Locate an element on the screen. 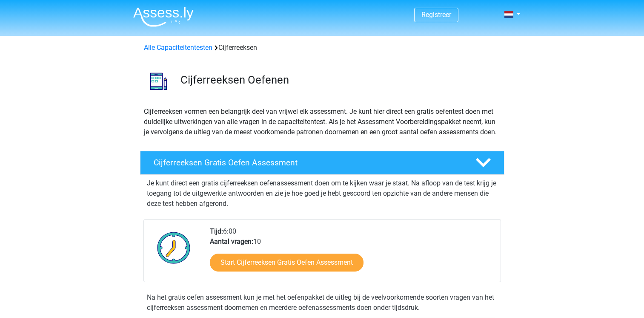 The image size is (644, 318). img: cijferreeksen is located at coordinates (158, 81).